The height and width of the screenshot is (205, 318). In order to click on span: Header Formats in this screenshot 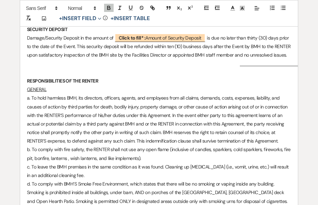, I will do `click(81, 8)`.